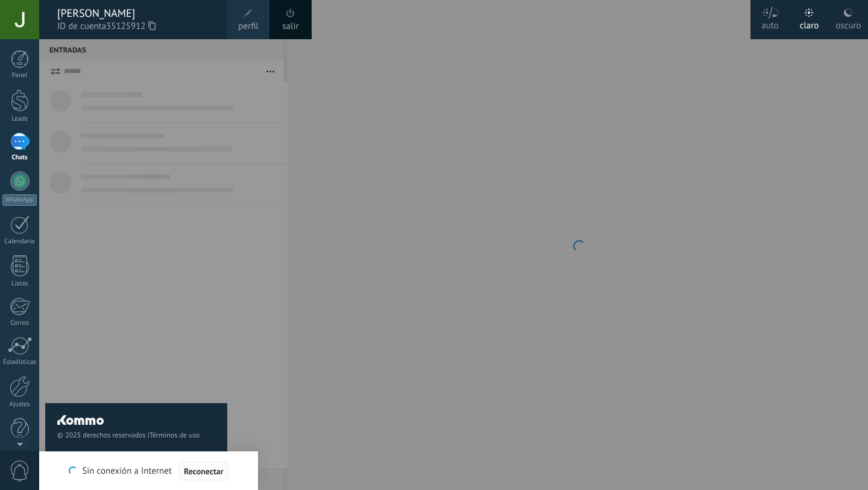 The width and height of the screenshot is (868, 490). Describe the element at coordinates (290, 26) in the screenshot. I see `a: salir` at that location.